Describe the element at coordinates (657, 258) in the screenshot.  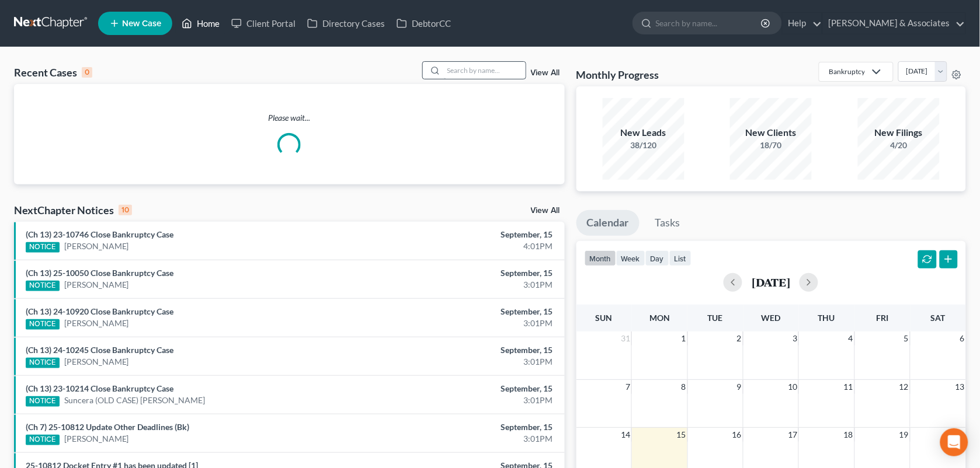
I see `button: day` at that location.